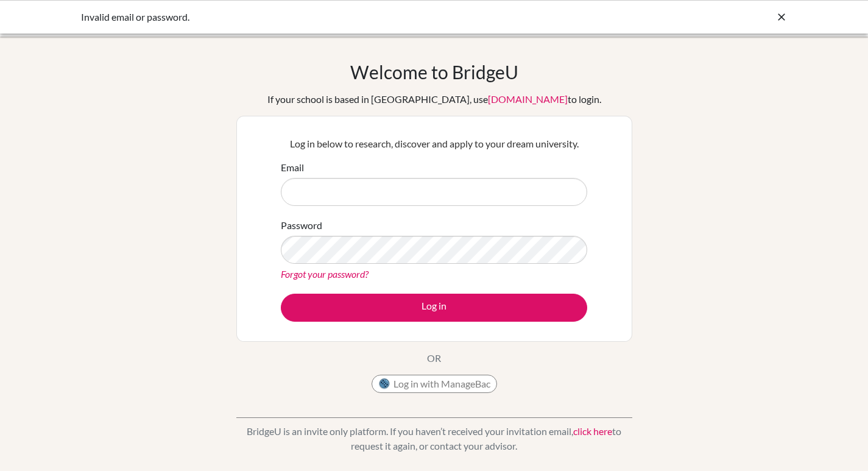 Image resolution: width=868 pixels, height=471 pixels. I want to click on button: Log in with ManageBac, so click(434, 383).